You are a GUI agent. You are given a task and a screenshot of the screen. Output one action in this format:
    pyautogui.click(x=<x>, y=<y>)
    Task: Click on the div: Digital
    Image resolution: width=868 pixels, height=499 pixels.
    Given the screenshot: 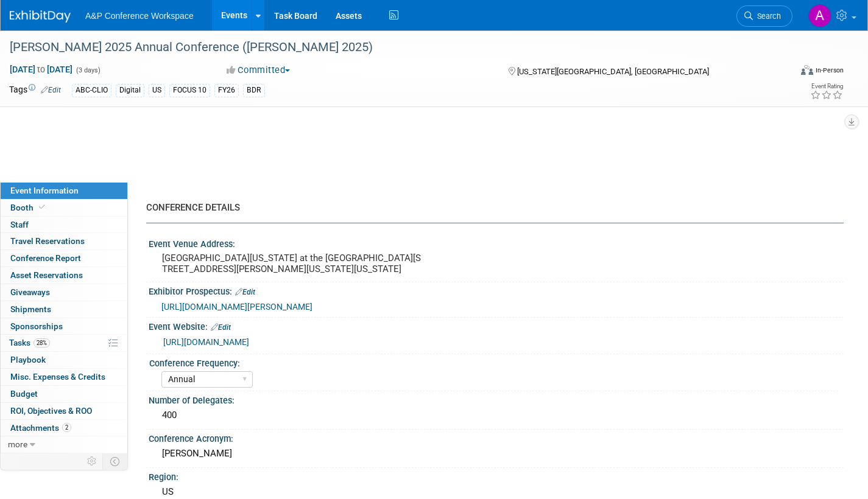 What is the action you would take?
    pyautogui.click(x=130, y=90)
    